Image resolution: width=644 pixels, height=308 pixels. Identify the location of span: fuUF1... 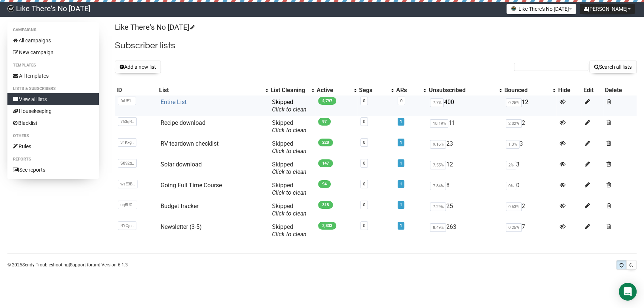
(127, 101).